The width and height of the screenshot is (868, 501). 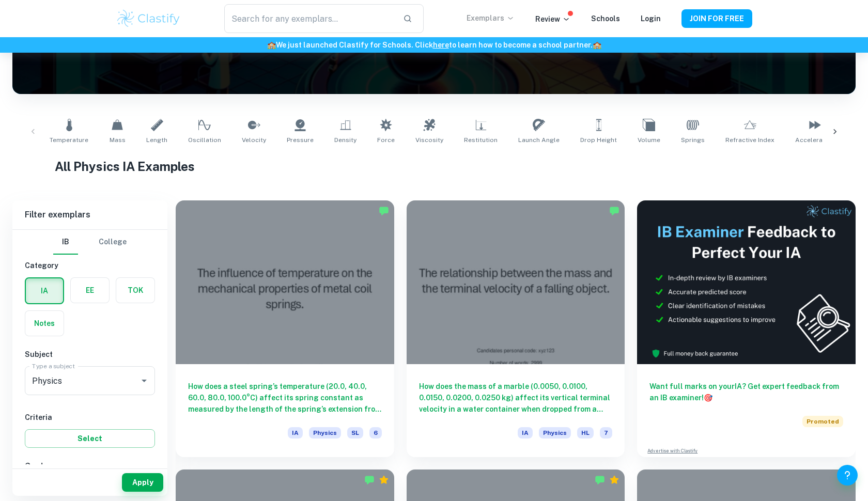 I want to click on a: How does a steel spring’s temperature (20.0, 40.0, 60.0, 80.0, 100.0°C) affect its spring constan..., so click(x=284, y=328).